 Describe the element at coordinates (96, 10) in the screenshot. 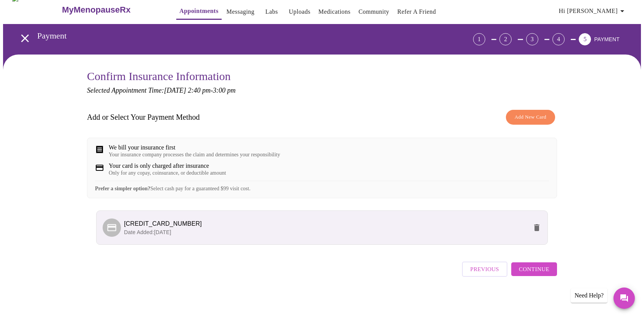

I see `h3: MyMenopauseRx` at that location.